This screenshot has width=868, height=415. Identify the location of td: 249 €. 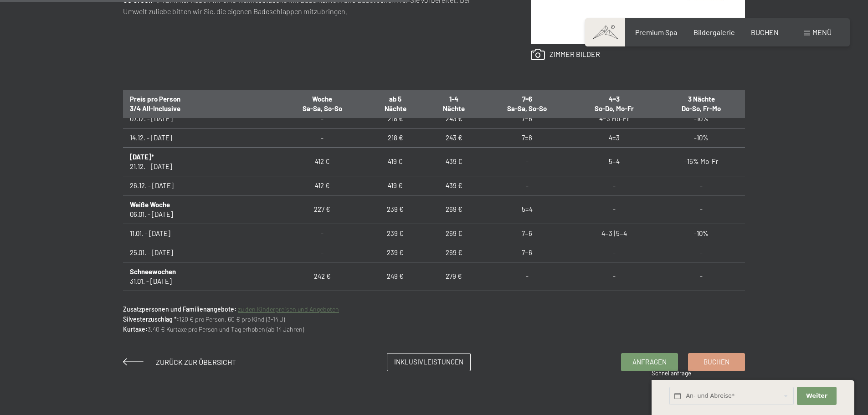
(395, 276).